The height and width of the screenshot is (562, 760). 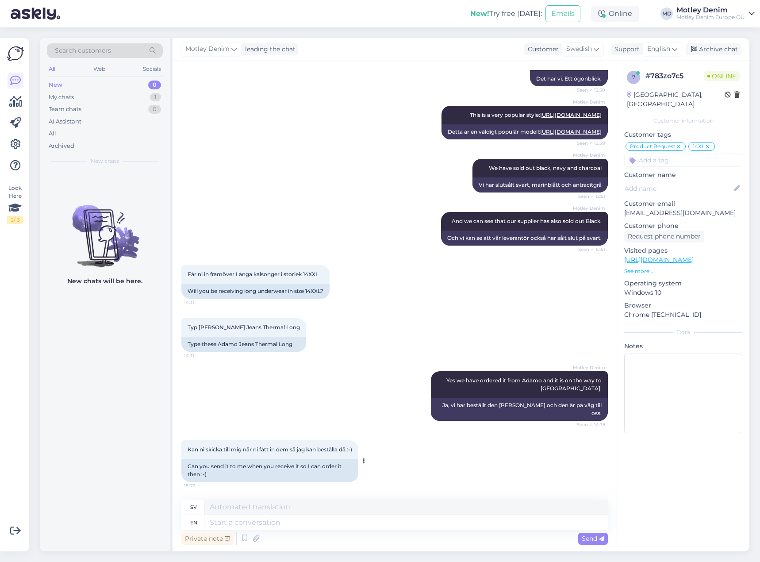 I want to click on span: This is a very popular style:, so click(x=536, y=115).